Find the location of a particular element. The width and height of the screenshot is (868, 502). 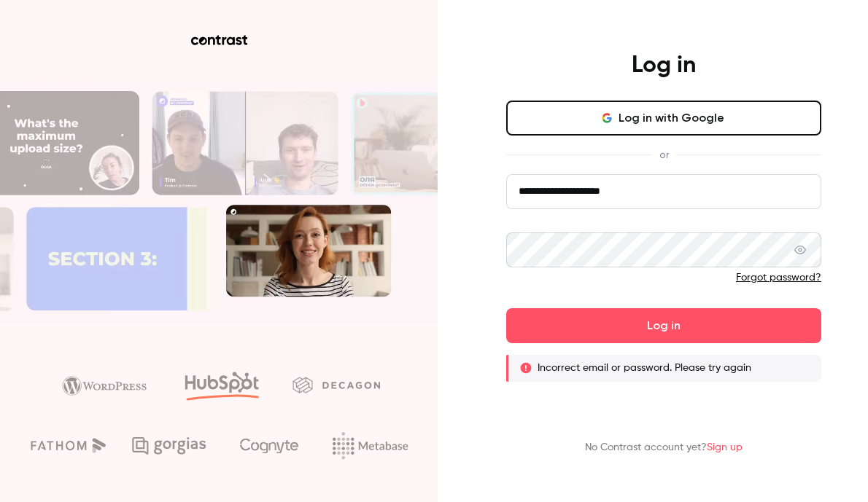

button: Log in with Google is located at coordinates (664, 118).